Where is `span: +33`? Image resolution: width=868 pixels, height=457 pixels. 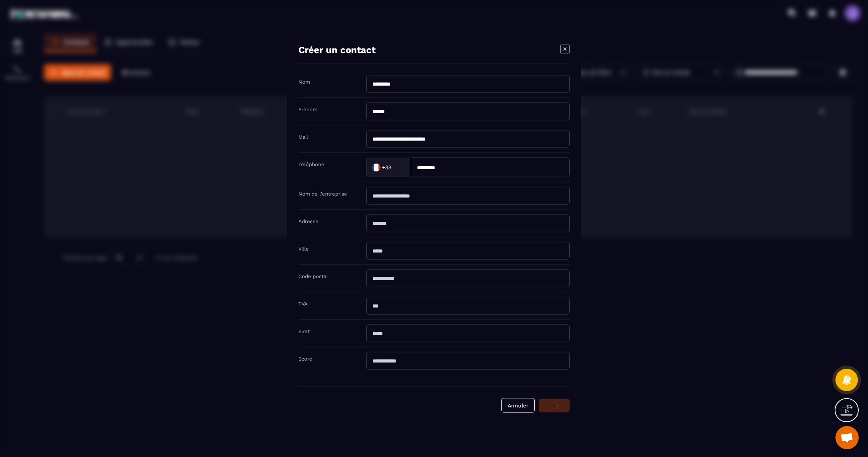 span: +33 is located at coordinates (387, 167).